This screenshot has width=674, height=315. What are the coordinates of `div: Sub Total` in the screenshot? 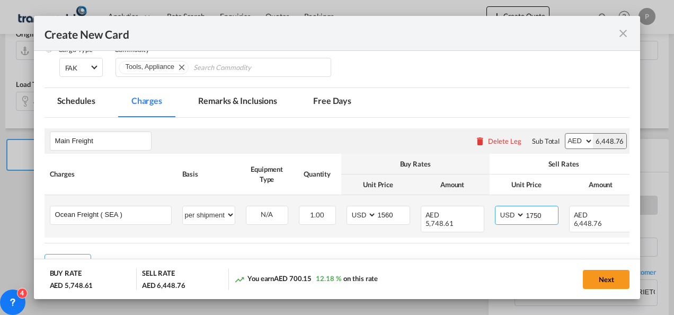 It's located at (546, 141).